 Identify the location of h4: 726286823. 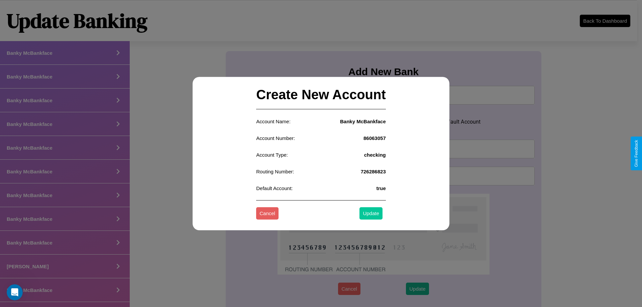
(373, 172).